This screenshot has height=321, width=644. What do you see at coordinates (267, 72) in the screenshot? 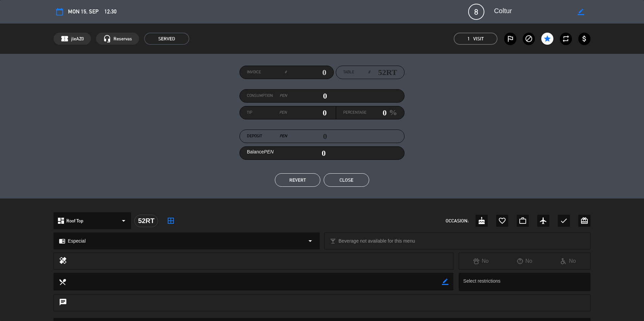
I see `label: Invoice` at bounding box center [267, 72].